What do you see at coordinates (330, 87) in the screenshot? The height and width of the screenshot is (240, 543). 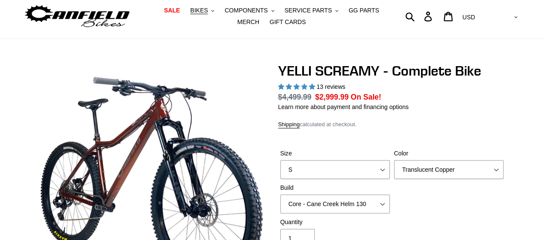 I see `span: 13 reviews` at bounding box center [330, 87].